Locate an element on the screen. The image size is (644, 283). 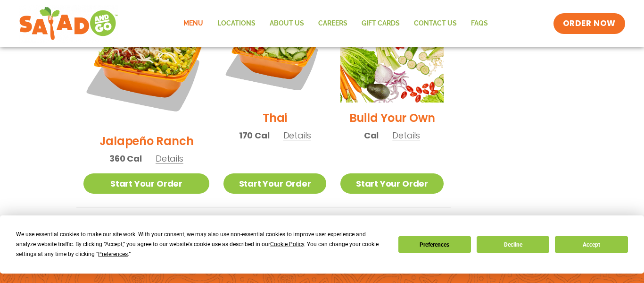
a: Contact Us is located at coordinates (435, 23).